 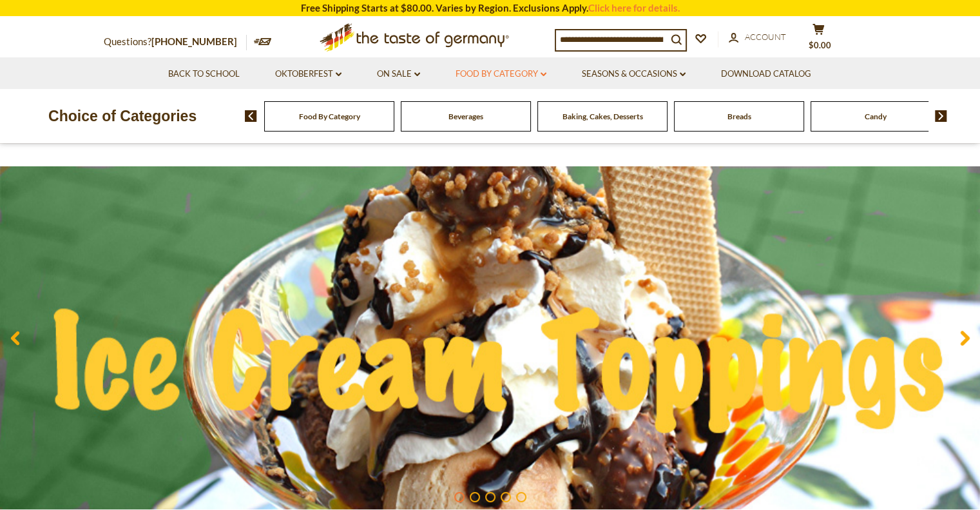 I want to click on a: Download Catalog, so click(x=766, y=74).